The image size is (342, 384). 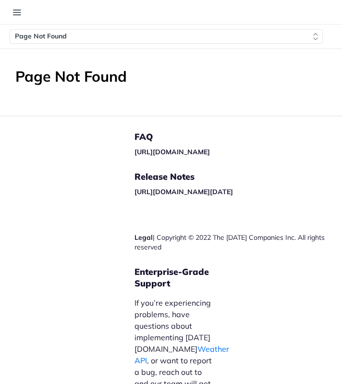 I want to click on a: Legal, so click(x=144, y=237).